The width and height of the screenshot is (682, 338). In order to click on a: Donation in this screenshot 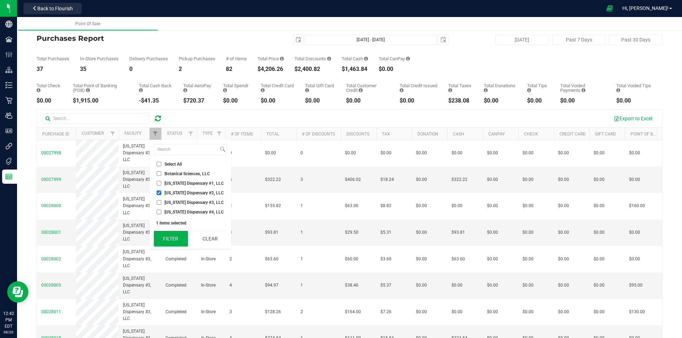, I will do `click(428, 134)`.